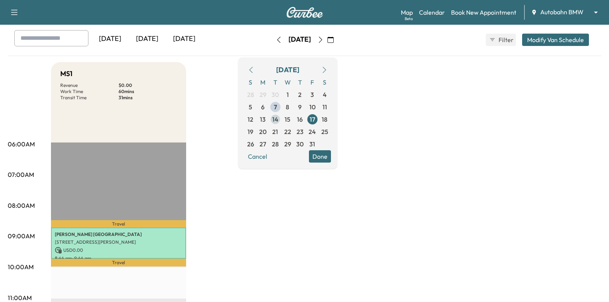  I want to click on p: 60 mins, so click(147, 91).